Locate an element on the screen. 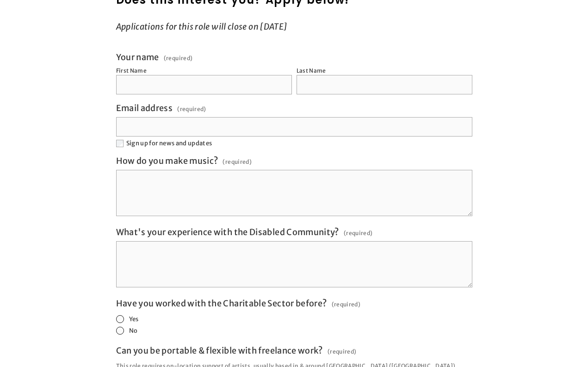 The height and width of the screenshot is (367, 588). input: Sign up for news and updates is located at coordinates (120, 144).